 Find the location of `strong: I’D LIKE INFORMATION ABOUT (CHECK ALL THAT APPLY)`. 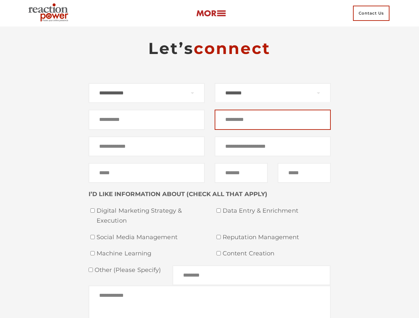

strong: I’D LIKE INFORMATION ABOUT (CHECK ALL THAT APPLY) is located at coordinates (178, 194).